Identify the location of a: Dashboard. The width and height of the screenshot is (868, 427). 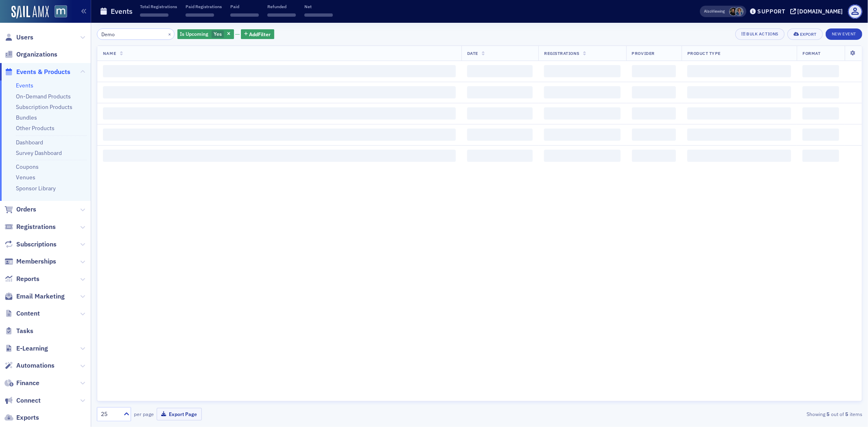
(29, 143).